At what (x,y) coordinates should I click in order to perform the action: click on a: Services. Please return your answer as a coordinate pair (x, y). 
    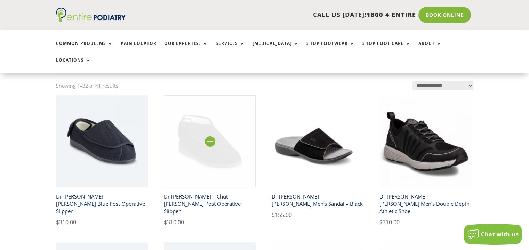
    Looking at the image, I should click on (230, 48).